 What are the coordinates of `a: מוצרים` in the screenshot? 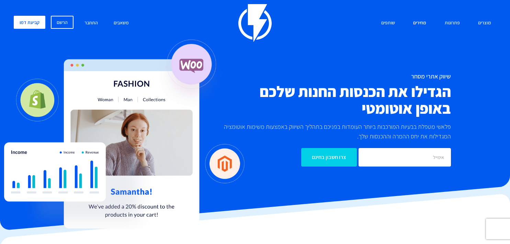 It's located at (484, 23).